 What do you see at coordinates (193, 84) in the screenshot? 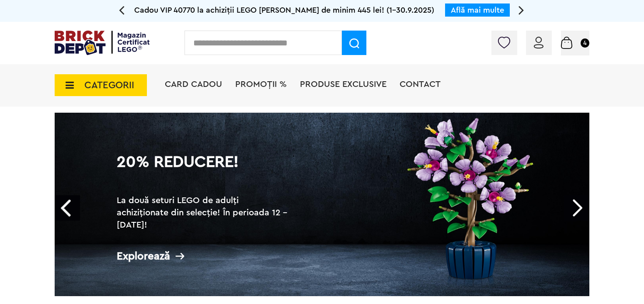
I see `a: Card Cadou` at bounding box center [193, 84].